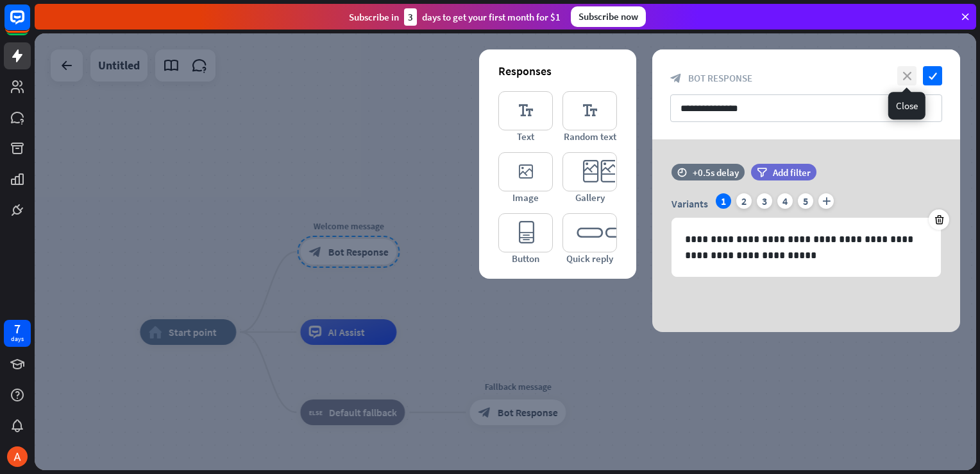 The width and height of the screenshot is (980, 474). What do you see at coordinates (17, 328) in the screenshot?
I see `div: 7` at bounding box center [17, 328].